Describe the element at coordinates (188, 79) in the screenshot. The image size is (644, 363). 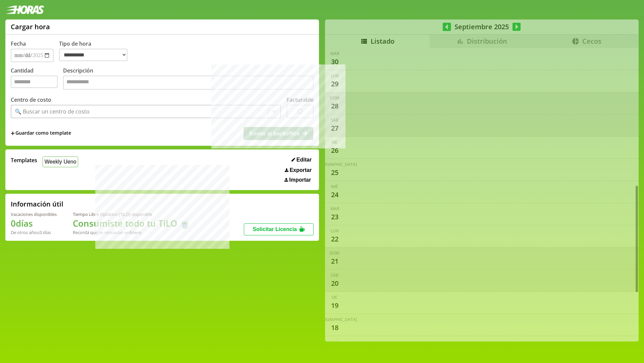
I see `label: Descripción` at that location.